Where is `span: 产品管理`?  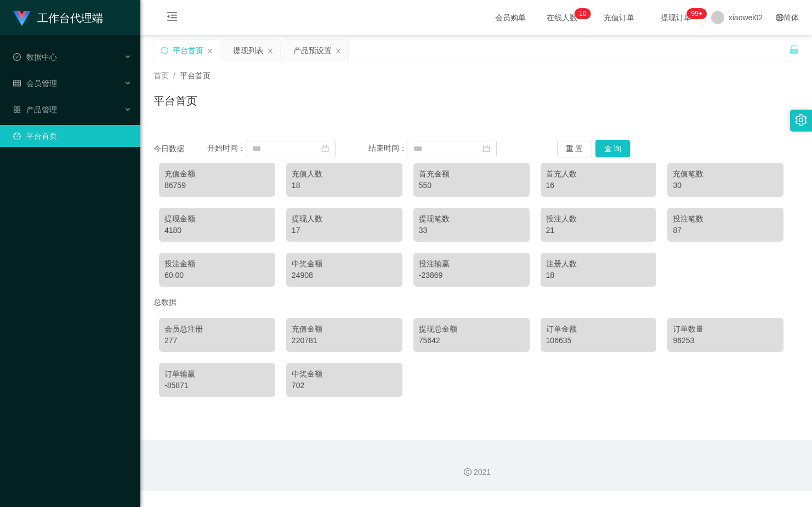 span: 产品管理 is located at coordinates (35, 110).